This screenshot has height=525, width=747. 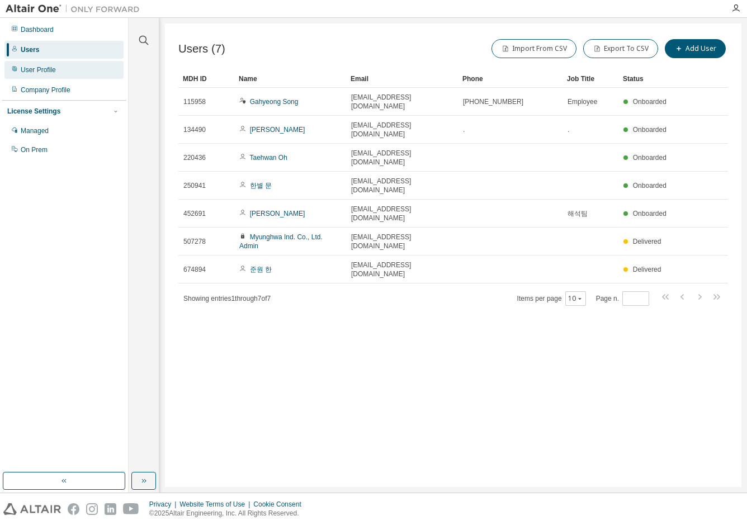 What do you see at coordinates (195, 130) in the screenshot?
I see `span: 134490` at bounding box center [195, 130].